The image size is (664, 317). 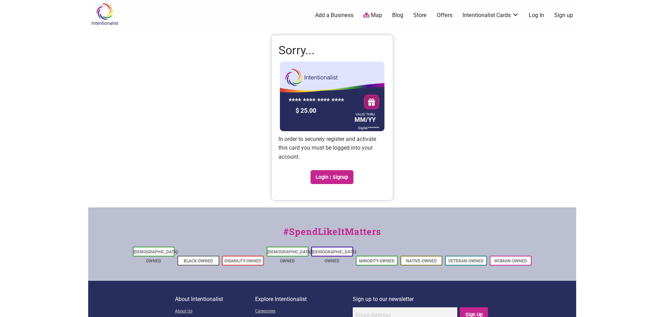 I want to click on p: Explore Intentionalist, so click(x=304, y=300).